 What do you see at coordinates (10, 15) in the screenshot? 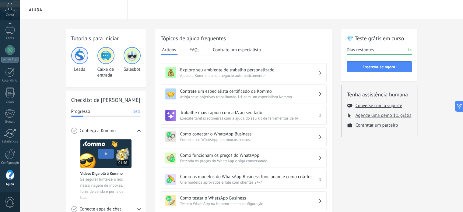
I see `span: Conta` at bounding box center [10, 15].